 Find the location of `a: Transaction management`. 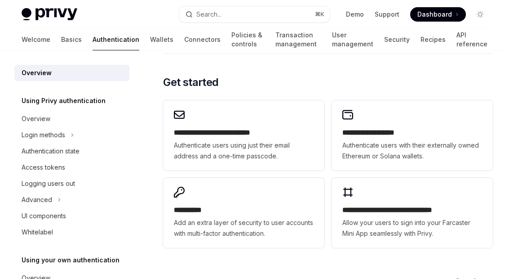

a: Transaction management is located at coordinates (298, 40).